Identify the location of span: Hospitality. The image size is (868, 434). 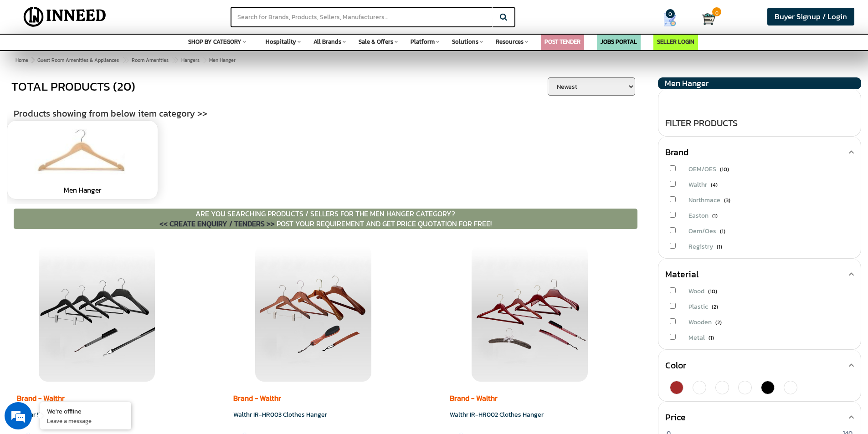
(280, 42).